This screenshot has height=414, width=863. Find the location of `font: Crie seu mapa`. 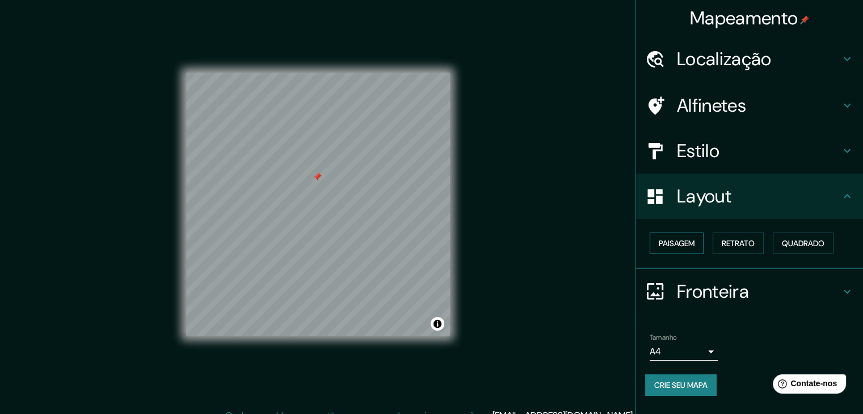

font: Crie seu mapa is located at coordinates (681, 385).